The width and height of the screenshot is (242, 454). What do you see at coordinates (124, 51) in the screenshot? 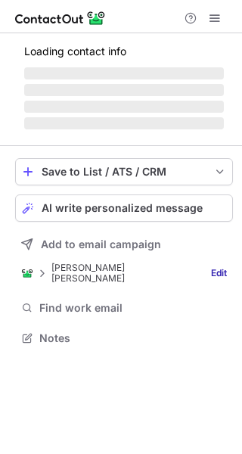
I see `p: Loading contact info` at bounding box center [124, 51].